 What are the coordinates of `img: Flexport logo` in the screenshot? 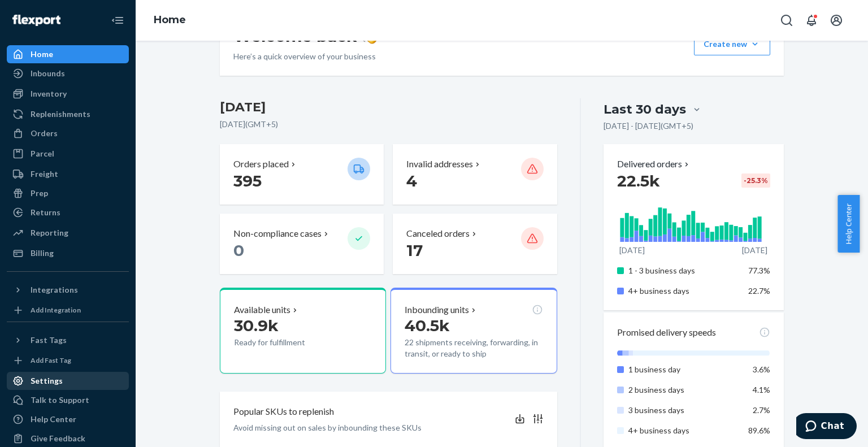 It's located at (36, 20).